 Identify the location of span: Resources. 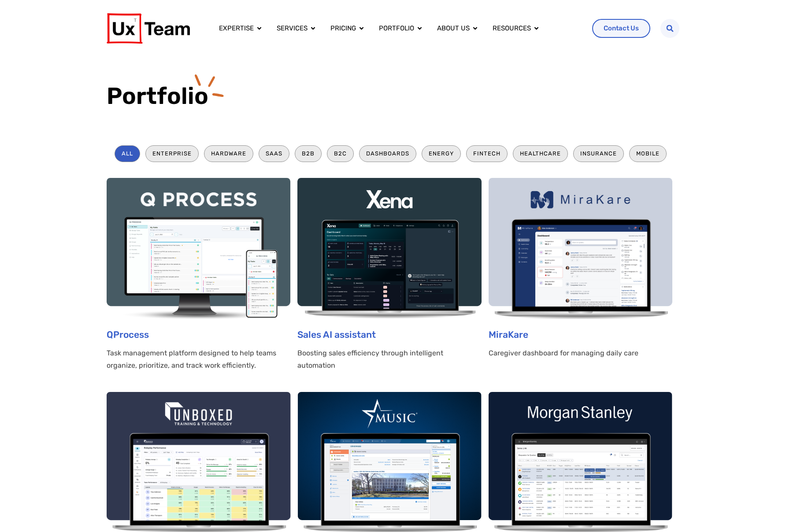
(511, 28).